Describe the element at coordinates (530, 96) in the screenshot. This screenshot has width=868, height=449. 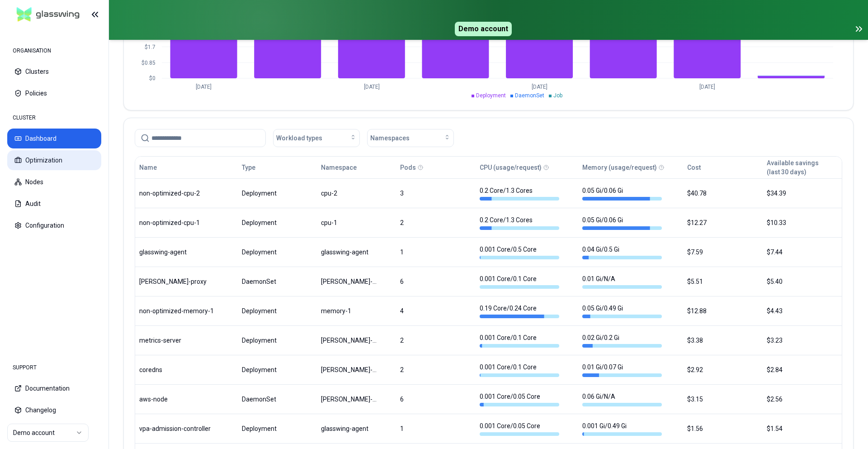
I see `span: DaemonSet` at that location.